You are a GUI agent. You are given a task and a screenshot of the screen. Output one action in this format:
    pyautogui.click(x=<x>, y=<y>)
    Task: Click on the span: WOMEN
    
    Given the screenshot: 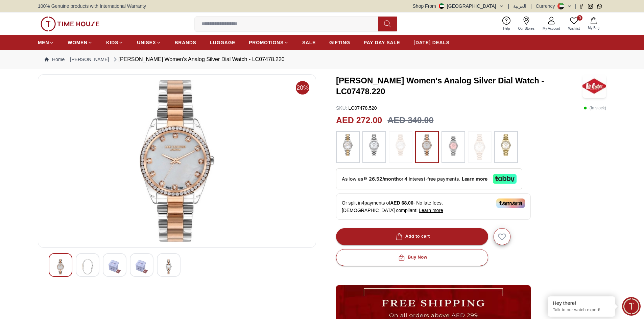 What is the action you would take?
    pyautogui.click(x=77, y=43)
    